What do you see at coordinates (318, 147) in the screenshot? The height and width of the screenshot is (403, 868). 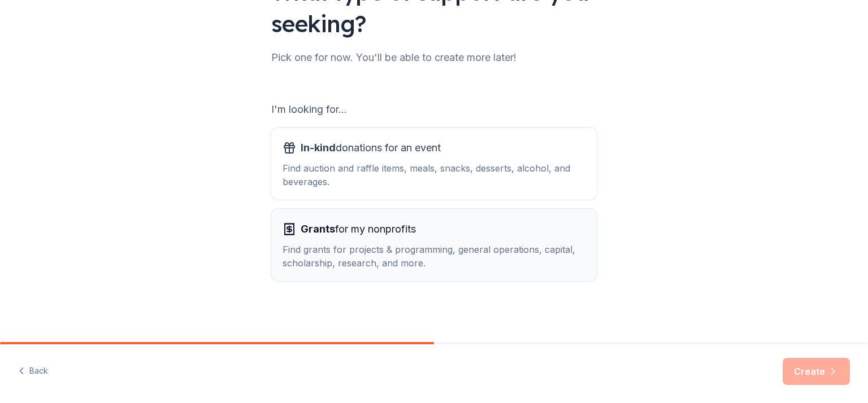 I see `span: In-kind` at bounding box center [318, 147].